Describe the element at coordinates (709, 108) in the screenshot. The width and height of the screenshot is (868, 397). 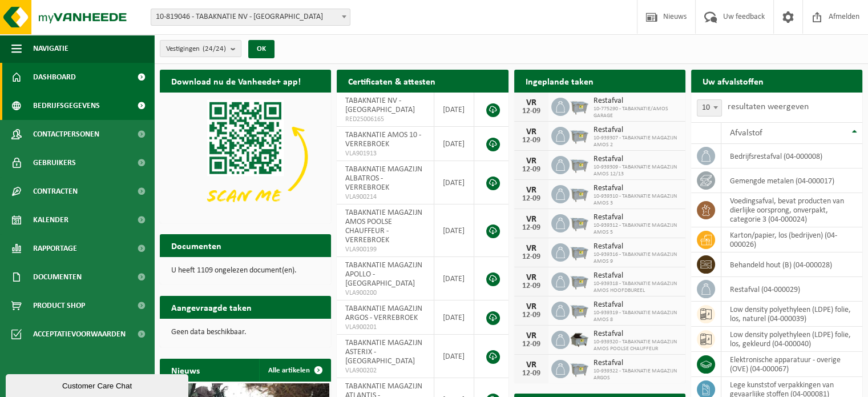
I see `span: 10` at that location.